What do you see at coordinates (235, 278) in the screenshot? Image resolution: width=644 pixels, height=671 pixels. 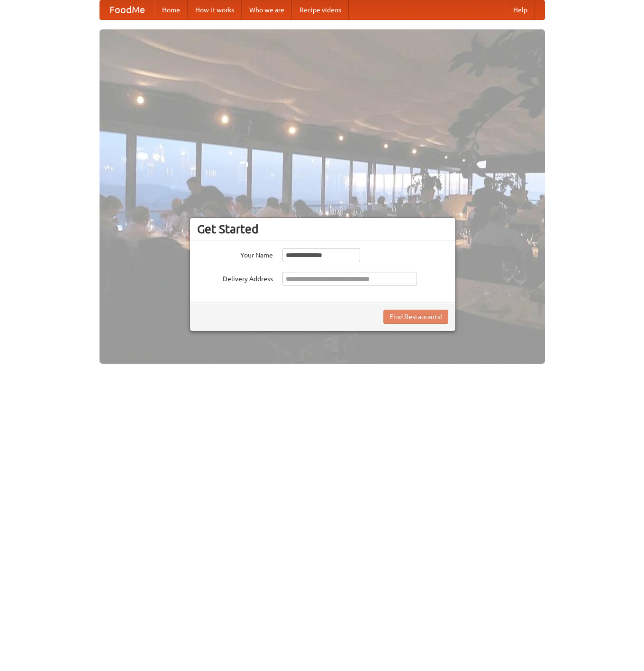 I see `label: Delivery Address` at bounding box center [235, 278].